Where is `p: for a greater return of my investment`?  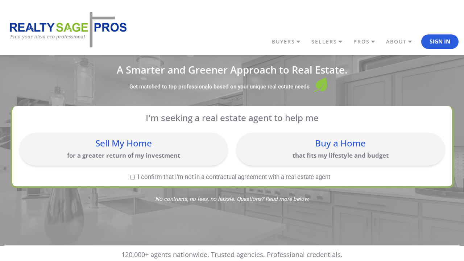 p: for a greater return of my investment is located at coordinates (124, 155).